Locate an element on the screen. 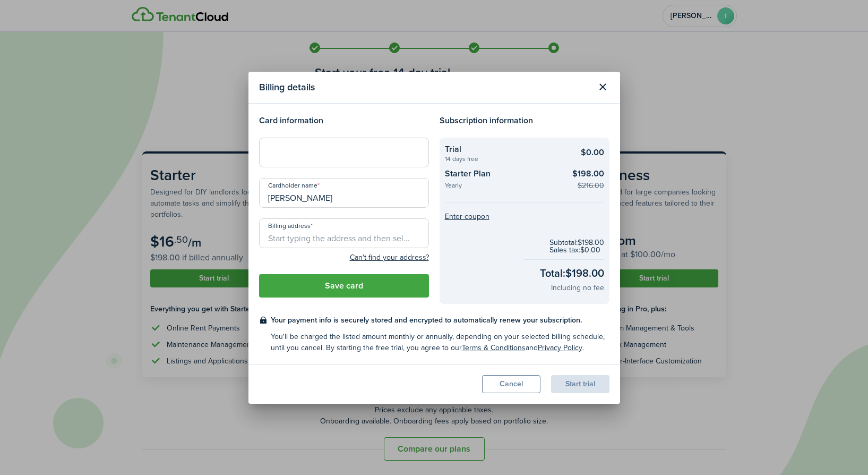  a: Terms & Conditions is located at coordinates (493, 347).